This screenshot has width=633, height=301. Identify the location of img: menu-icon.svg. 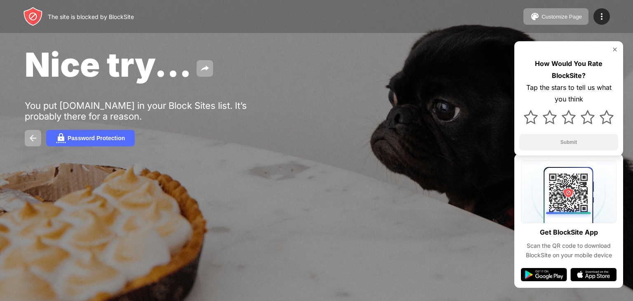
(602, 16).